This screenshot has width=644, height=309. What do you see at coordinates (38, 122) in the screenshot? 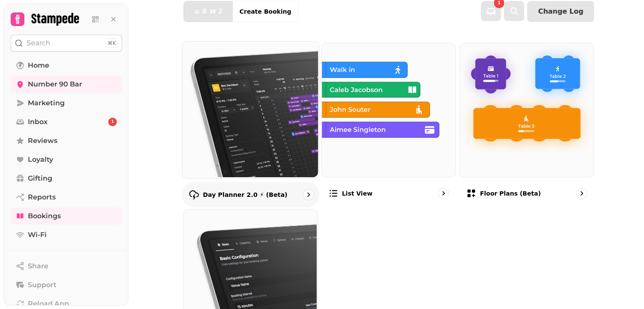
I see `span: Inbox` at bounding box center [38, 122].